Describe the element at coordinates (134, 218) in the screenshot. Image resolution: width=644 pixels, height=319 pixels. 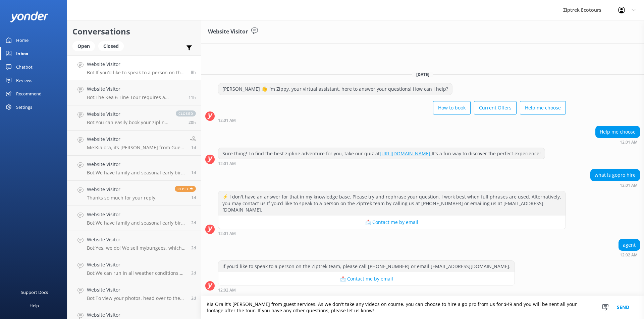
I see `a: Website VisitorBot:We have family and seasonal early bird discounts available, which can change t...` at that location.